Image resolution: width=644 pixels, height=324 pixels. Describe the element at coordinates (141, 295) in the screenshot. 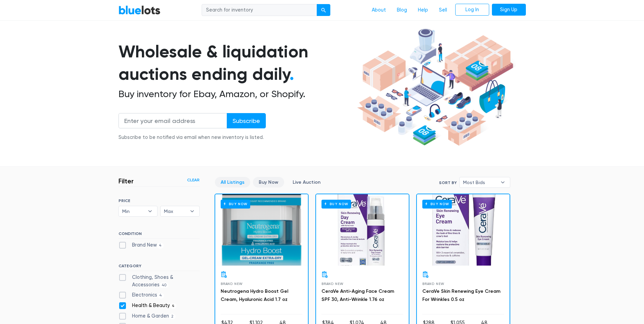

I see `label: Electronics` at that location.